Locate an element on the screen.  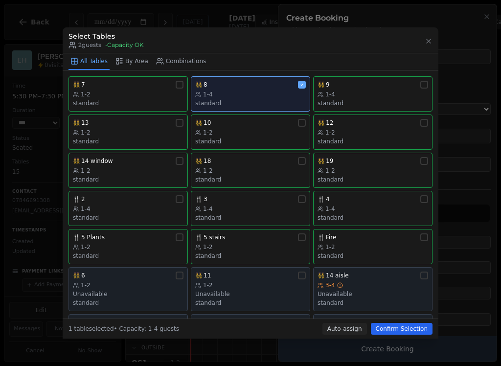
span: 5 Plants is located at coordinates (93, 237).